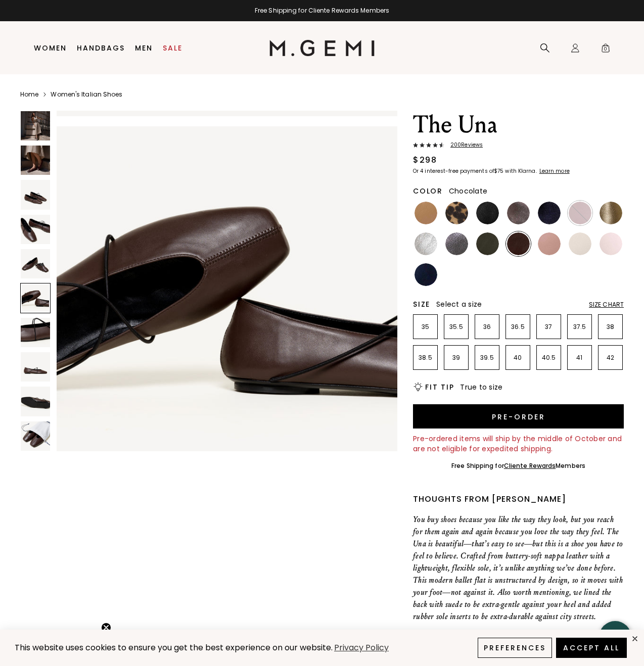 This screenshot has height=666, width=644. What do you see at coordinates (100, 48) in the screenshot?
I see `a: Handbags` at bounding box center [100, 48].